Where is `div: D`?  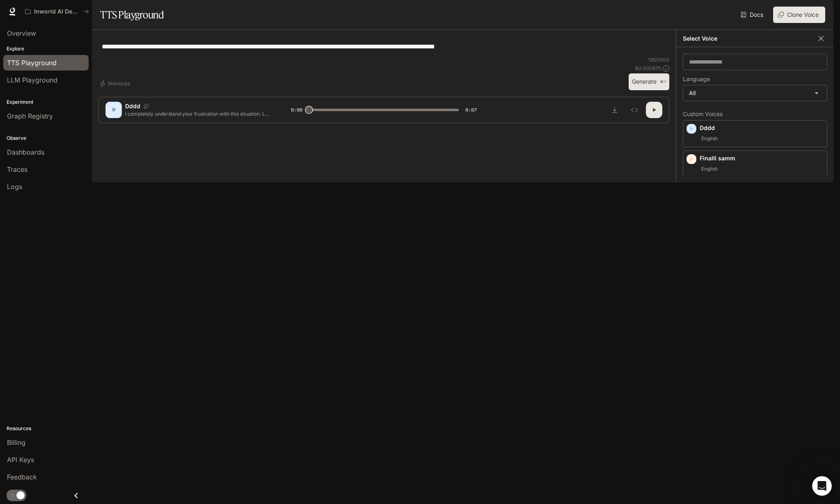 div: D is located at coordinates (114, 110).